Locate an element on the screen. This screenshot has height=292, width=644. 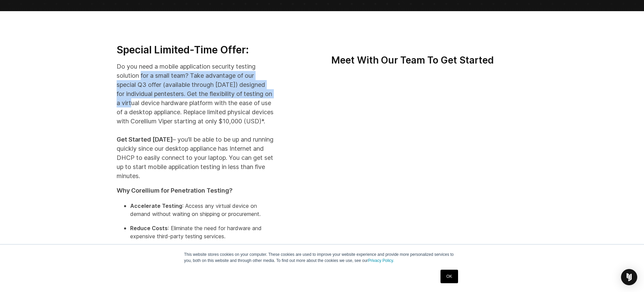
a: OK is located at coordinates (449, 276).